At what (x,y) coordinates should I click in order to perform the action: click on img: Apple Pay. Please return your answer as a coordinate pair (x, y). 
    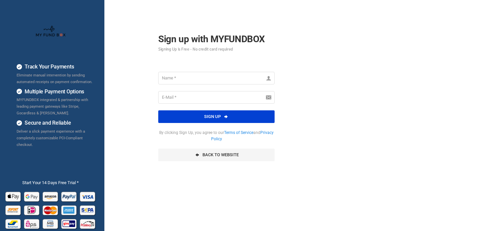
    Looking at the image, I should click on (13, 196).